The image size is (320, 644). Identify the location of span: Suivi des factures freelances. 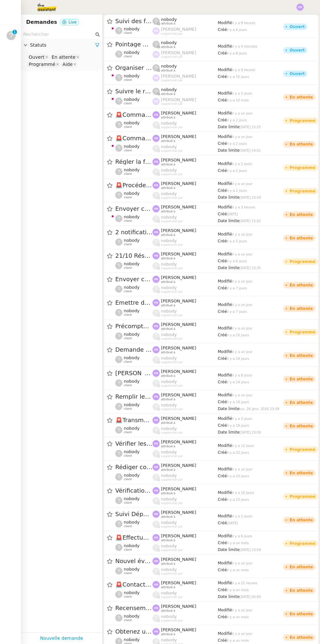
(133, 22).